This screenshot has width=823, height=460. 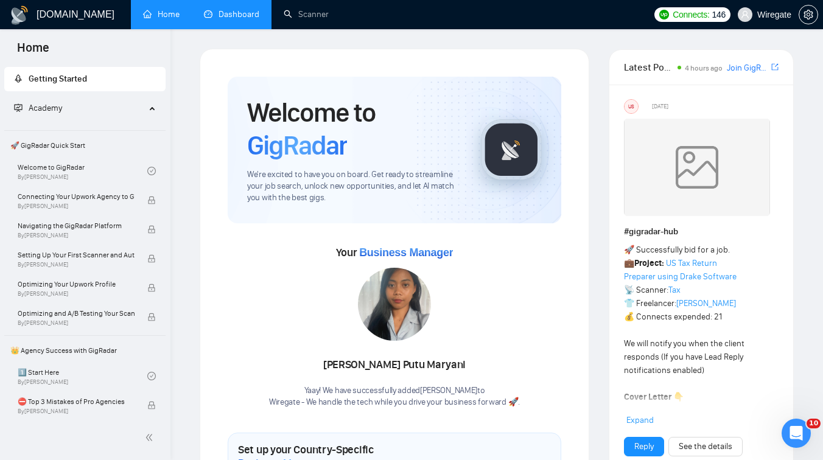 I want to click on span: 4 hours ago, so click(x=704, y=68).